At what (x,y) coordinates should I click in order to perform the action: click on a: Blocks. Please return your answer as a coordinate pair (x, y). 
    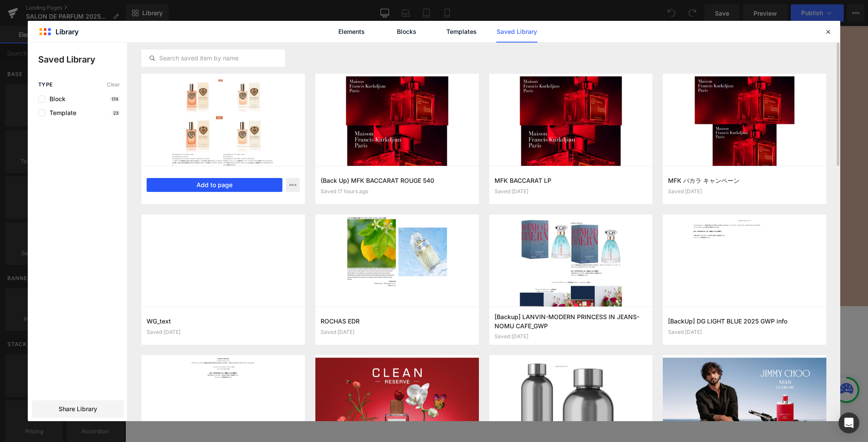
    Looking at the image, I should click on (407, 32).